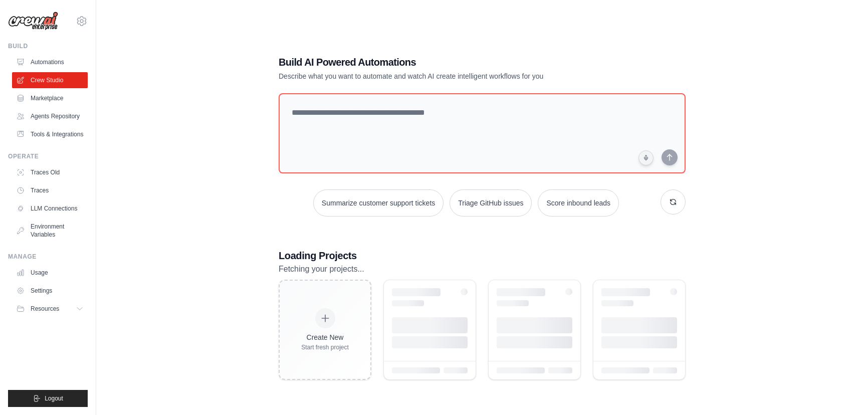 This screenshot has width=868, height=415. I want to click on span: Resources, so click(45, 308).